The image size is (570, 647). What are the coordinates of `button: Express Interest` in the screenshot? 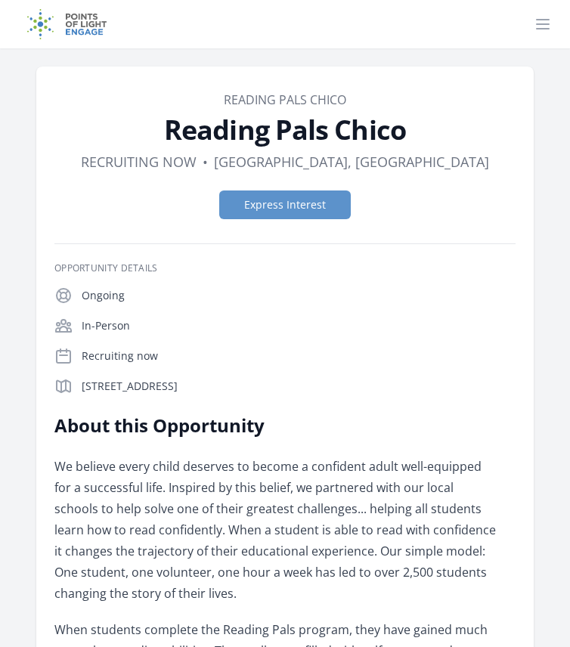 It's located at (285, 205).